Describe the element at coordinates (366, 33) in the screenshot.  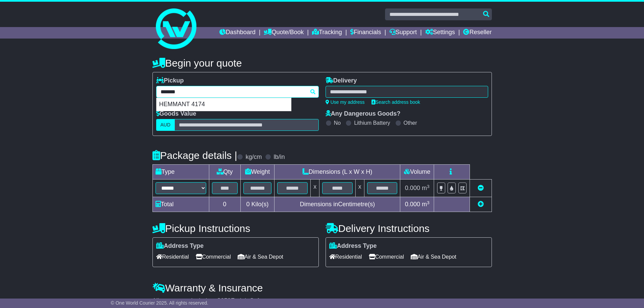
I see `a: Financials` at that location.